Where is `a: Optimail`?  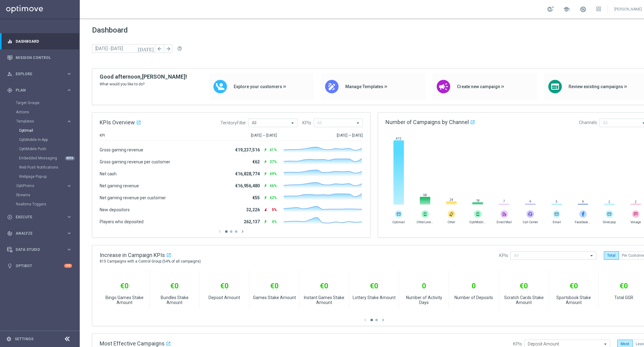 a: Optimail is located at coordinates (41, 130).